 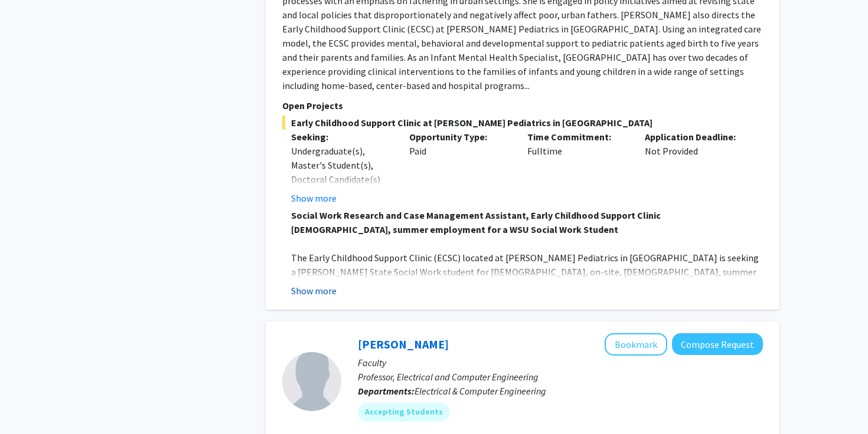 What do you see at coordinates (561, 377) in the screenshot?
I see `p: Professor, Electrical and Computer Engineering` at bounding box center [561, 377].